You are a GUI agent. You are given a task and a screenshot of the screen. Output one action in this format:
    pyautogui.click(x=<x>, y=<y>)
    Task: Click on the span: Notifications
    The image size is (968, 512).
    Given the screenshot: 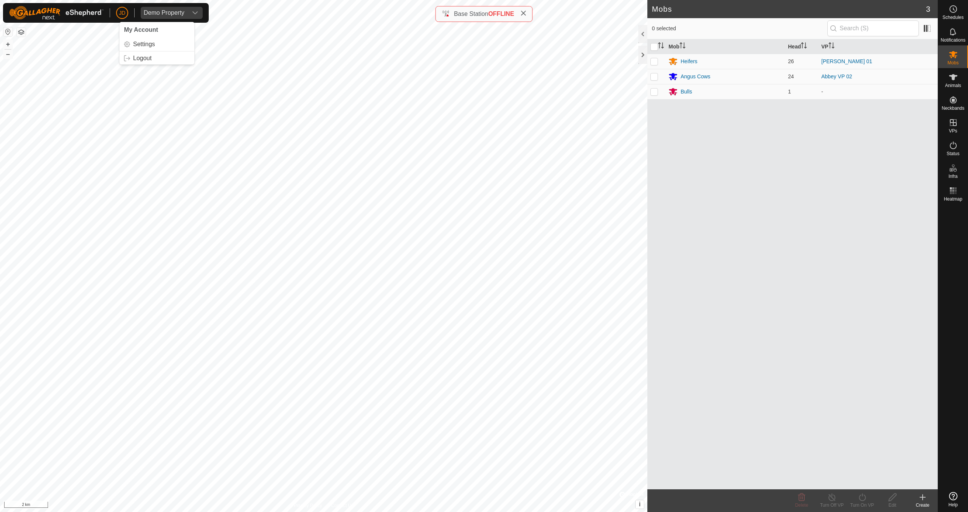 What is the action you would take?
    pyautogui.click(x=953, y=40)
    